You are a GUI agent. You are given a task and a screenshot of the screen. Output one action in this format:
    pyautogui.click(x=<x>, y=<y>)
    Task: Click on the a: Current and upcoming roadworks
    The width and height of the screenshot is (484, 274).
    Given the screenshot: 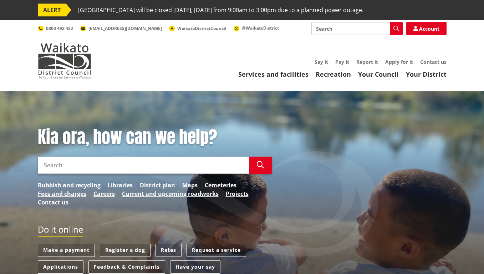 What is the action you would take?
    pyautogui.click(x=170, y=194)
    